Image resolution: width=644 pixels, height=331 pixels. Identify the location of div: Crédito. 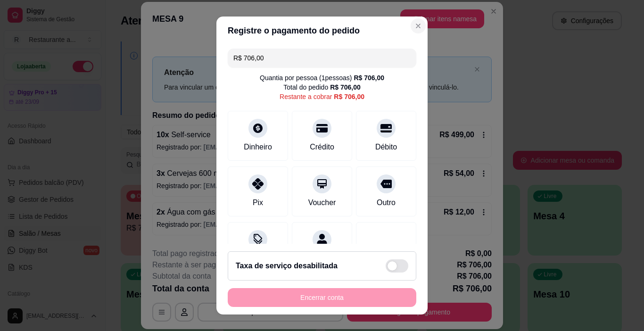
(322, 147).